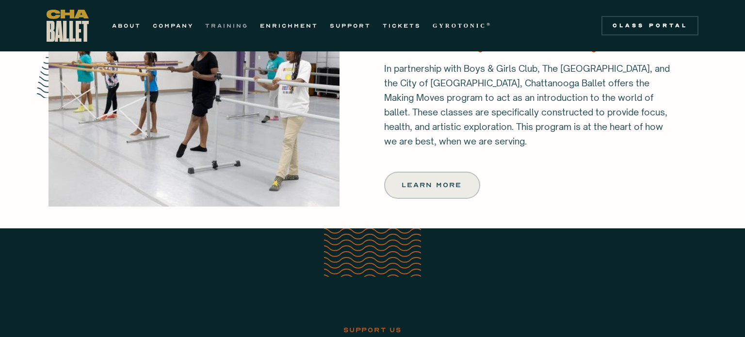 This screenshot has width=745, height=337. Describe the element at coordinates (459, 26) in the screenshot. I see `strong: GYROTONIC` at that location.